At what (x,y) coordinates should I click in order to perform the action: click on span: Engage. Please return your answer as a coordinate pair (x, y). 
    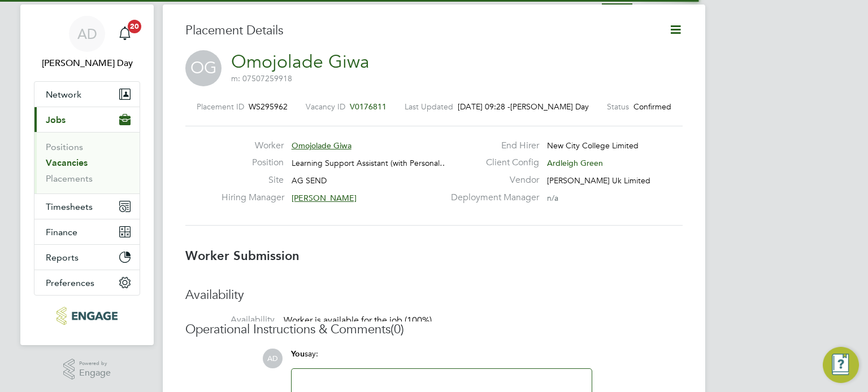
    Looking at the image, I should click on (95, 373).